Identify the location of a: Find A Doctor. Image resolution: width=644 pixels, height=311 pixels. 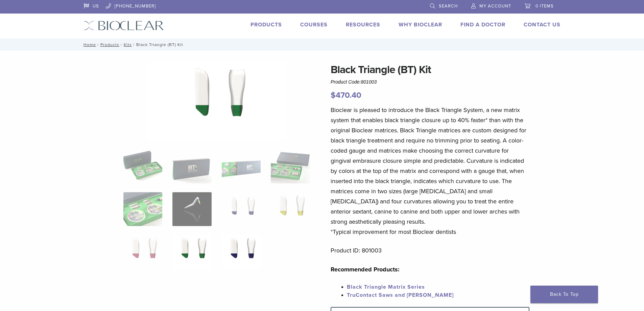
(483, 24).